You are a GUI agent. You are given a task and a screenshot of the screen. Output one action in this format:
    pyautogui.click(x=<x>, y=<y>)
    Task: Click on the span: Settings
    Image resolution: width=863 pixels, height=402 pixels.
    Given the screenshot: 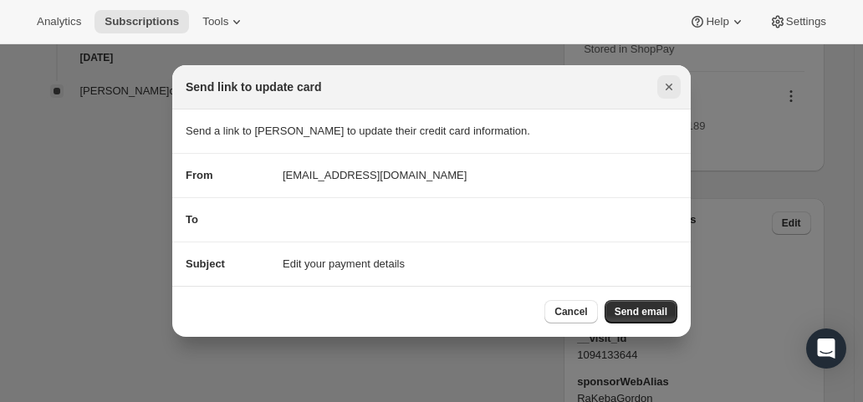 What is the action you would take?
    pyautogui.click(x=806, y=22)
    